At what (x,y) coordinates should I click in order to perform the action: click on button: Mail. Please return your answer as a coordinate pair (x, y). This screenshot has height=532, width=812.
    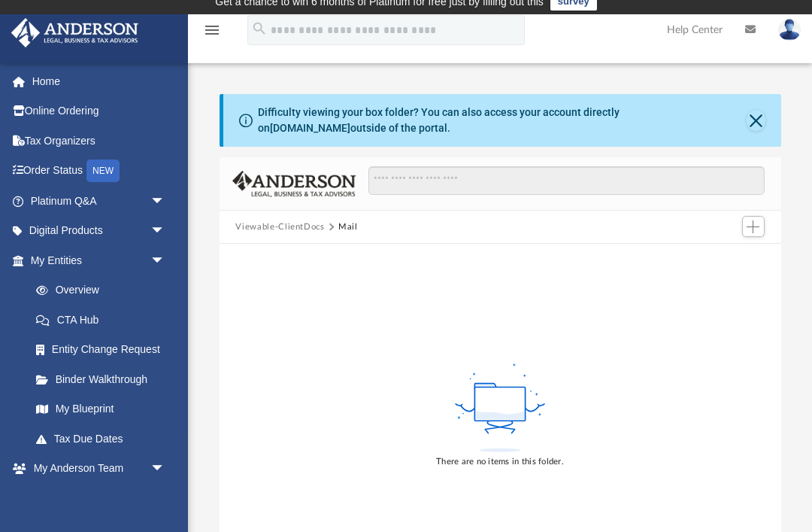
    Looking at the image, I should click on (348, 227).